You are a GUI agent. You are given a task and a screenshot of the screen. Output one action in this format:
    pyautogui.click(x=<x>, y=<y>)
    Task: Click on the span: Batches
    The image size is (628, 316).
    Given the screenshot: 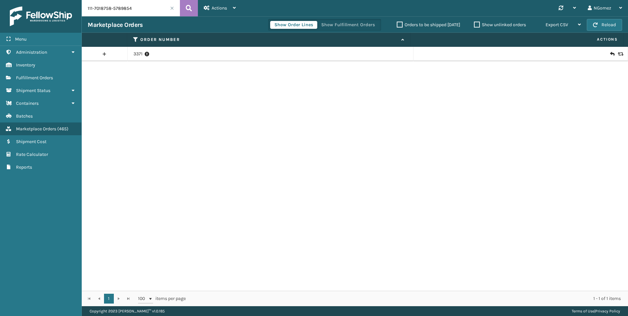 What is the action you would take?
    pyautogui.click(x=24, y=116)
    